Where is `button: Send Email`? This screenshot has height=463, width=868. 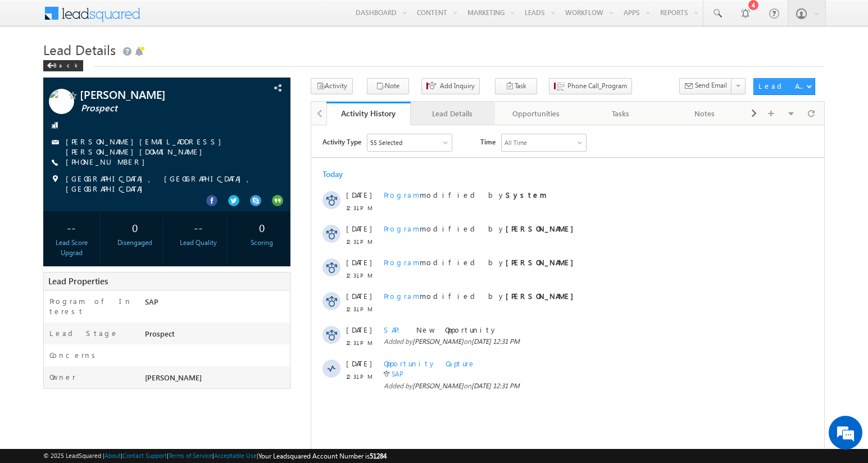
button: Send Email is located at coordinates (706, 86).